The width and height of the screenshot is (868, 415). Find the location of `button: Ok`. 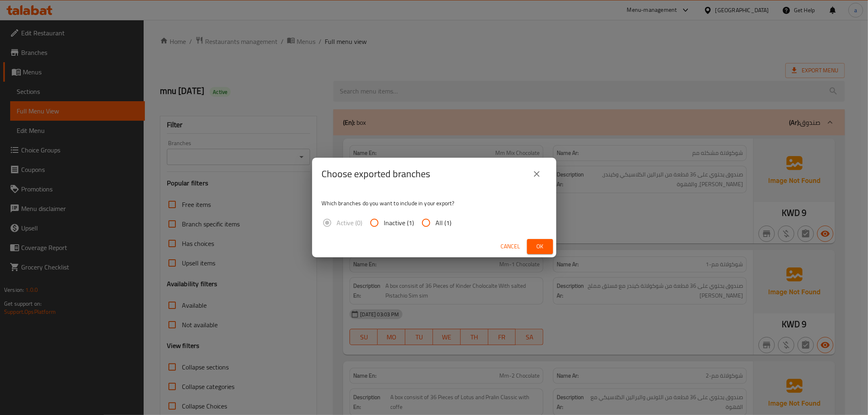

button: Ok is located at coordinates (540, 246).